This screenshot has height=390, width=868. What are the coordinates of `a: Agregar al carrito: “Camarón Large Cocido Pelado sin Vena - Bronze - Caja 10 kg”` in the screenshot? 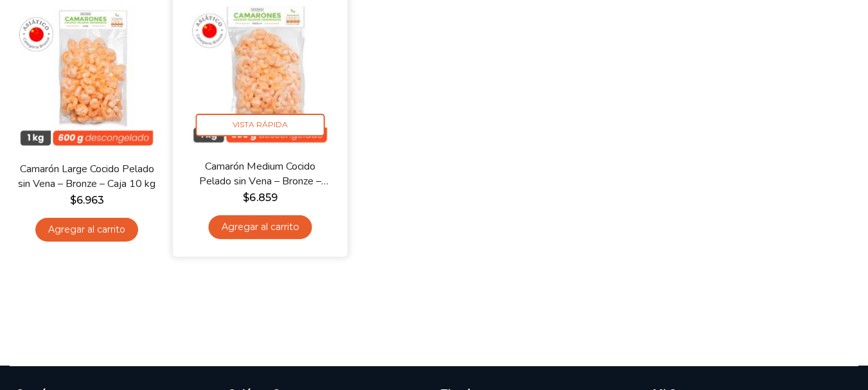 It's located at (87, 229).